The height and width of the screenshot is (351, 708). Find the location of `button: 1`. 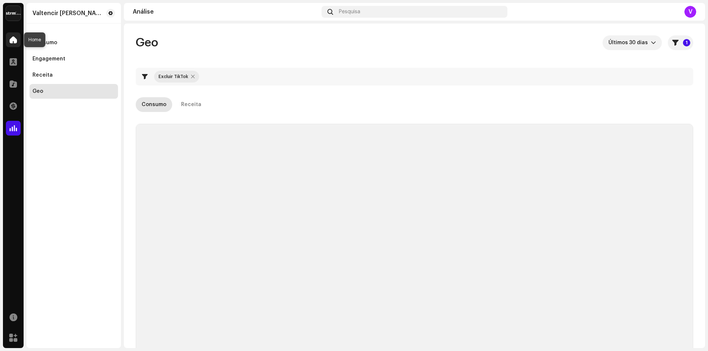

button: 1 is located at coordinates (680, 43).